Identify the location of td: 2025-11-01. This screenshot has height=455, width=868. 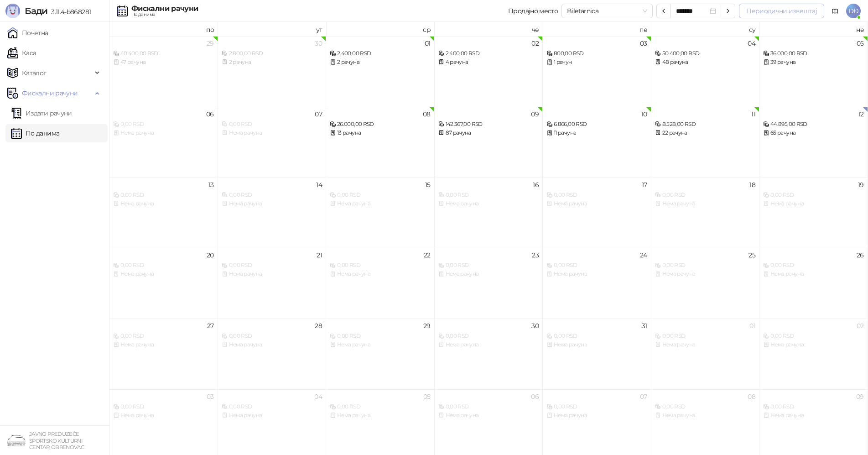
(706, 353).